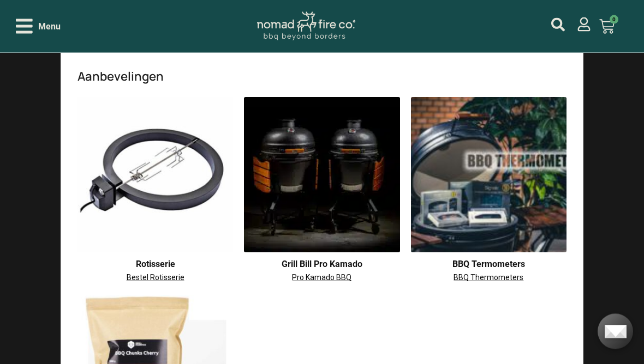 The image size is (644, 364). What do you see at coordinates (321, 175) in the screenshot?
I see `img: Kamado BBQ` at bounding box center [321, 175].